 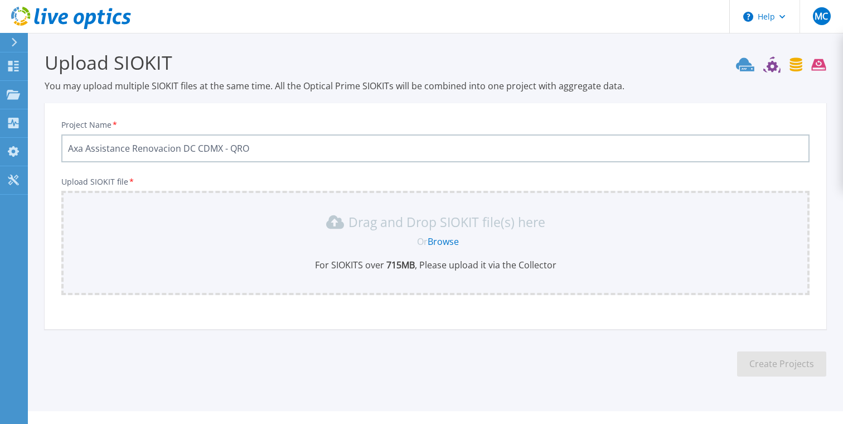 What do you see at coordinates (447, 222) in the screenshot?
I see `p: Drag and Drop SIOKIT file(s) here` at bounding box center [447, 222].